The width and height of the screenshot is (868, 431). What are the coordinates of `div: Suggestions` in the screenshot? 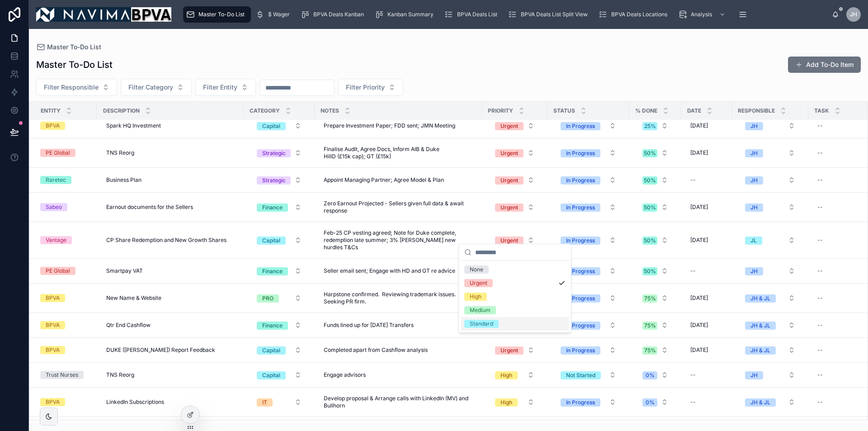 It's located at (515, 297).